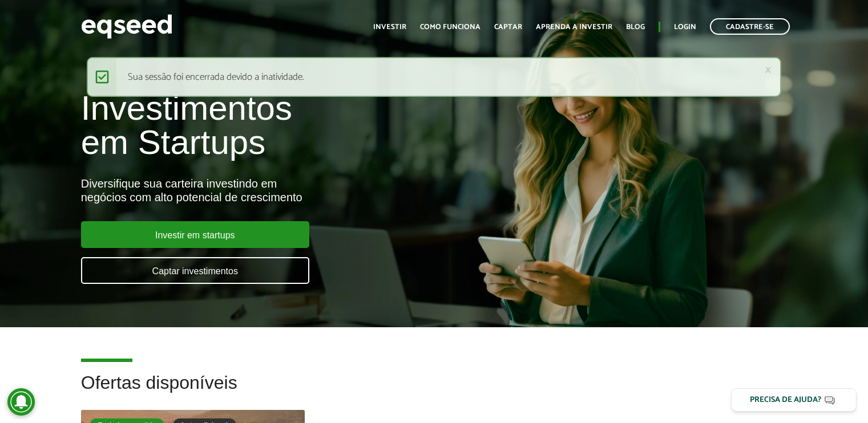 The height and width of the screenshot is (423, 868). Describe the element at coordinates (289, 191) in the screenshot. I see `div: Diversifique sua carteira investindo em negócios com alto potencial de crescimento` at that location.